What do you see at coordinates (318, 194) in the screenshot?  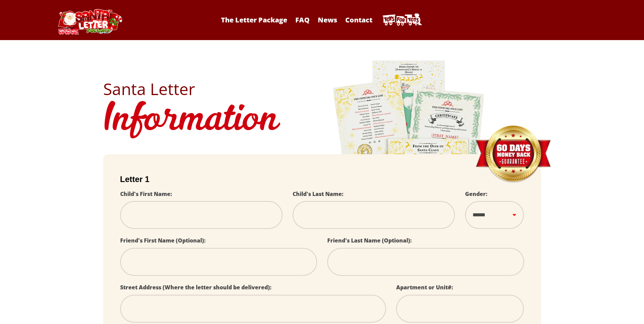 I see `label: Child's Last Name:` at bounding box center [318, 194].